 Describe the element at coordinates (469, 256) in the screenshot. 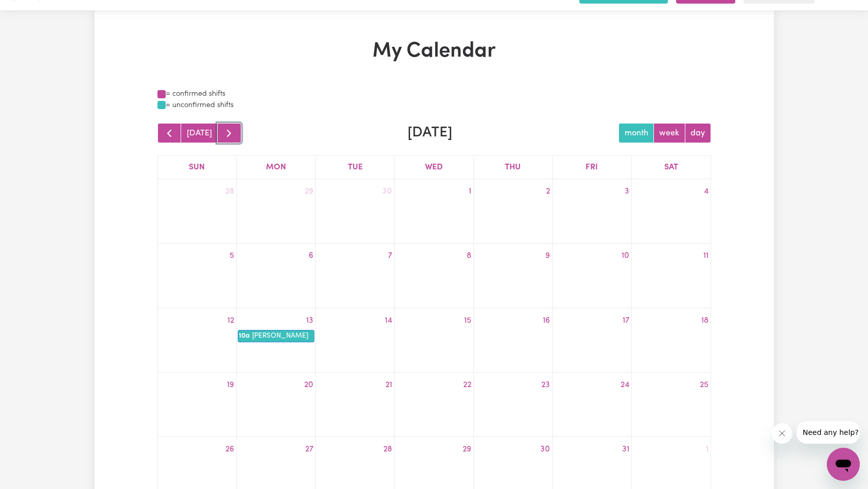

I see `a: October 8, 2025` at that location.